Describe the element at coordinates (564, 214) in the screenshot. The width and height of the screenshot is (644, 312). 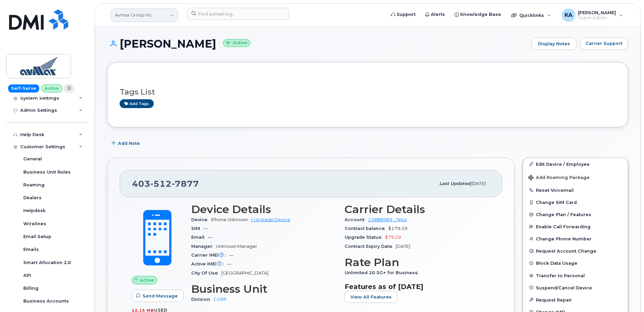
I see `span: Change Plan / Features` at that location.